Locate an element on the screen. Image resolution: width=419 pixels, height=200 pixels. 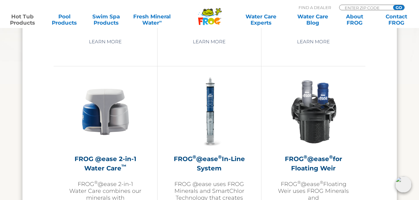
h2: FROG @ease for Floating Weir is located at coordinates (313, 164).